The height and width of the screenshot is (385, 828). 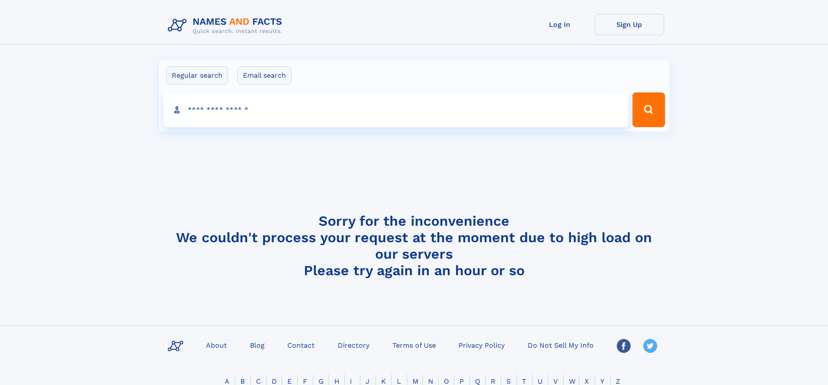 What do you see at coordinates (560, 24) in the screenshot?
I see `a: Log In` at bounding box center [560, 24].